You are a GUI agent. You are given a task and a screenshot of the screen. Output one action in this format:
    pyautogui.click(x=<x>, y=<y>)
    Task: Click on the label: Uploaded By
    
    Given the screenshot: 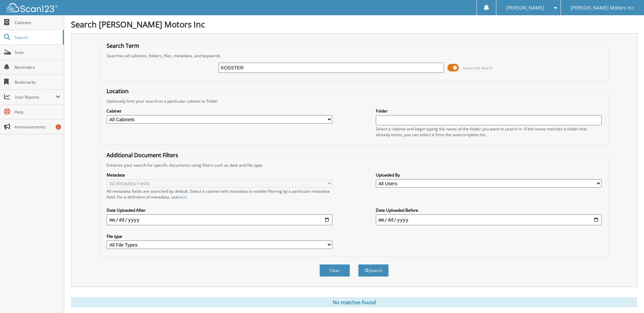 What is the action you would take?
    pyautogui.click(x=489, y=175)
    